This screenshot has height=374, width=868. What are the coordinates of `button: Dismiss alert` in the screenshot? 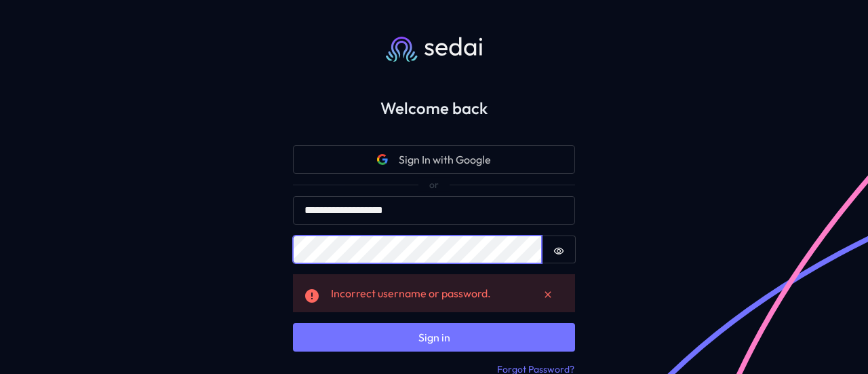 It's located at (548, 294).